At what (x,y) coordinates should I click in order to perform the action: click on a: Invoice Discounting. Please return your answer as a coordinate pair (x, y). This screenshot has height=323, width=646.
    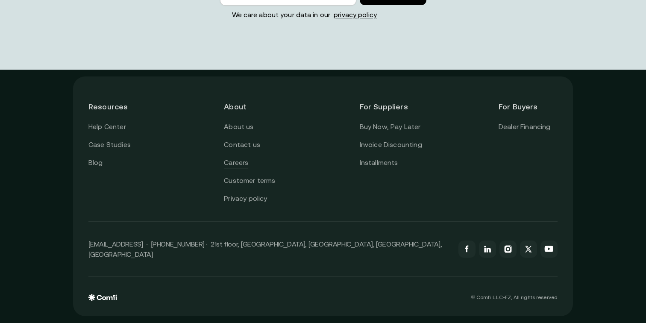
    Looking at the image, I should click on (391, 145).